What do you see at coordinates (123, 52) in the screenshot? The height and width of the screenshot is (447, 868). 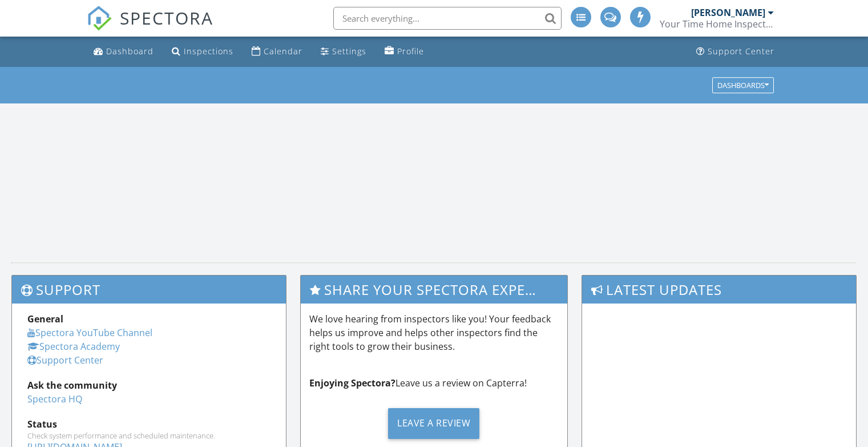 I see `a: Dashboard` at bounding box center [123, 52].